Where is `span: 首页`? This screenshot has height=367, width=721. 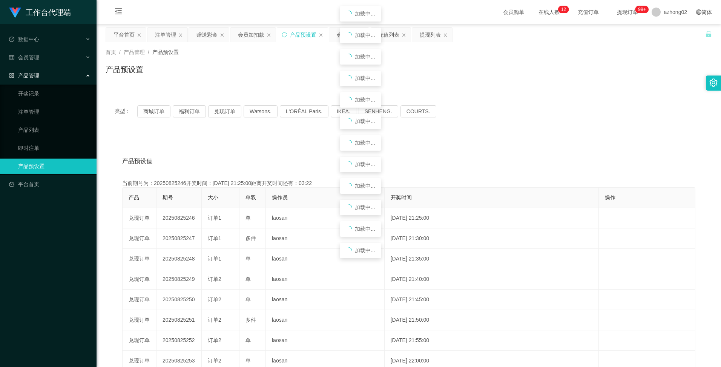
span: 首页 is located at coordinates (111, 52).